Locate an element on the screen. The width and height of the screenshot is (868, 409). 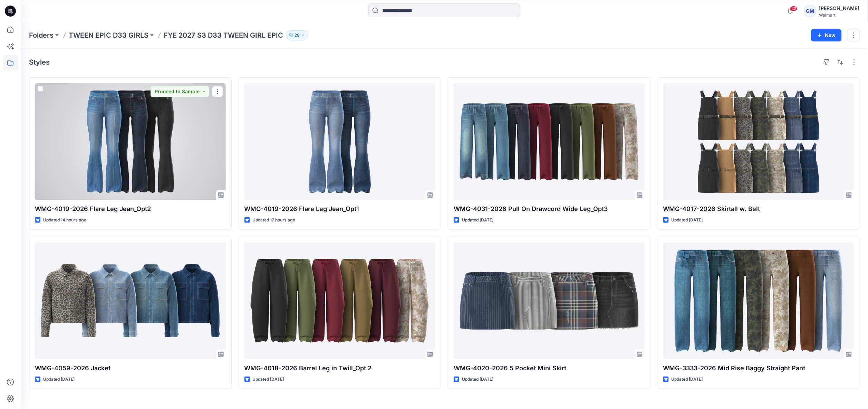
a: WMG-4018-2026 Barrel Leg in Twill_Opt 2 is located at coordinates (340, 301).